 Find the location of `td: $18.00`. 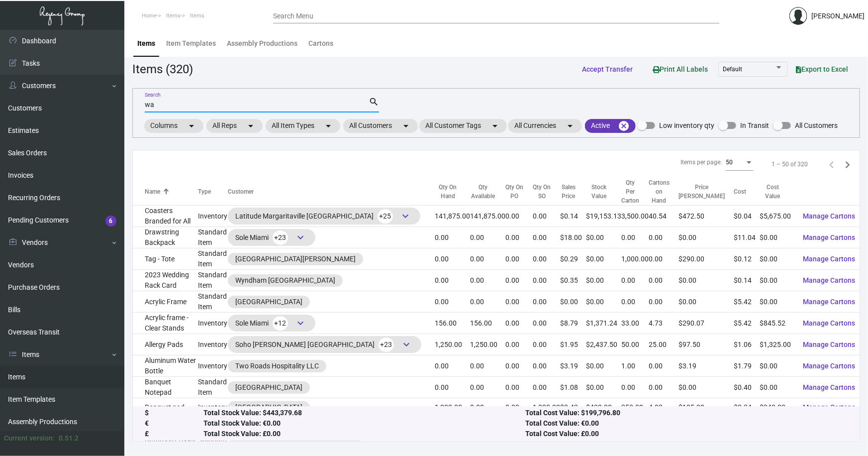

td: $18.00 is located at coordinates (573, 238).